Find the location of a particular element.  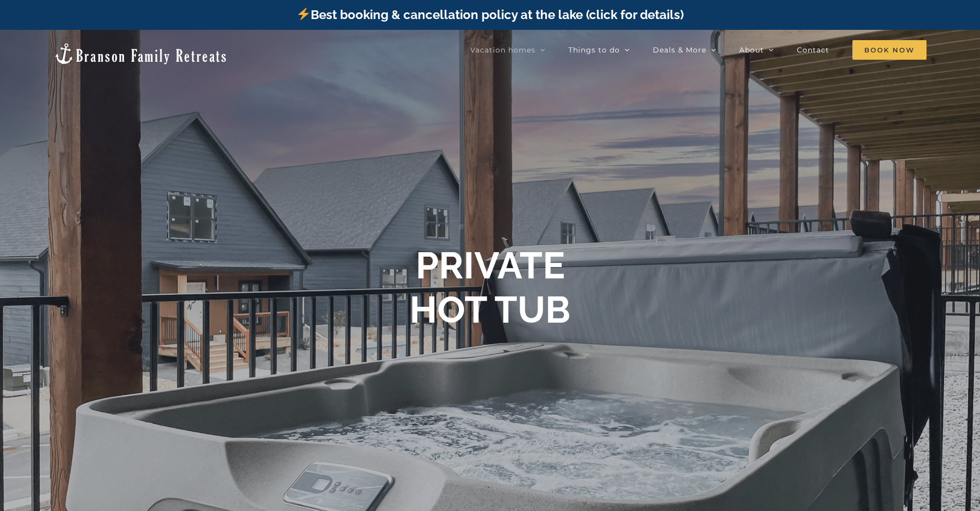

a: Book Now is located at coordinates (890, 50).